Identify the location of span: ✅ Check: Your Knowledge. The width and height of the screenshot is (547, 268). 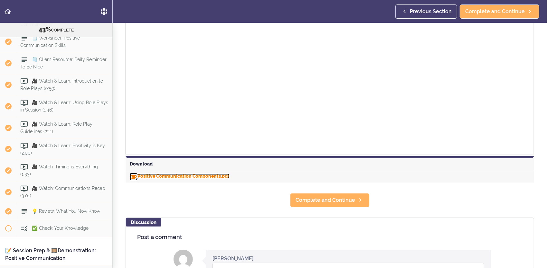
(60, 229).